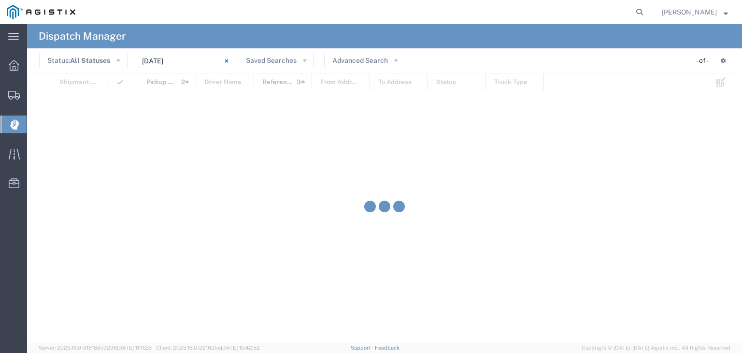 The height and width of the screenshot is (353, 742). I want to click on button: Advanced Search, so click(365, 60).